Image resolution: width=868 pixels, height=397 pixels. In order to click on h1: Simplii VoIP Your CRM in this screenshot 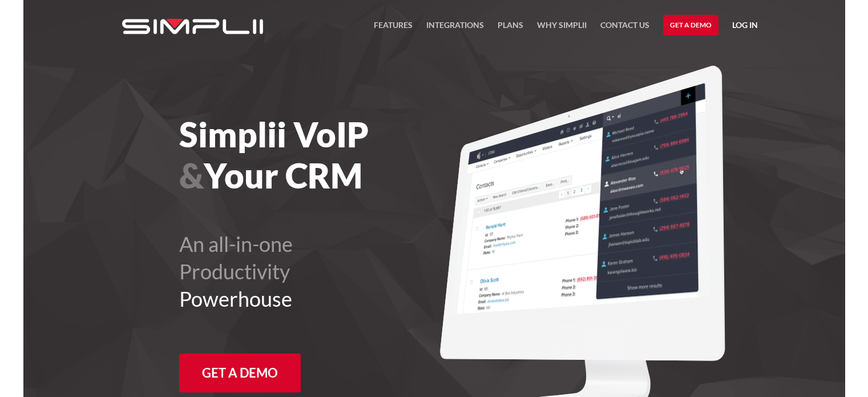, I will do `click(338, 155)`.